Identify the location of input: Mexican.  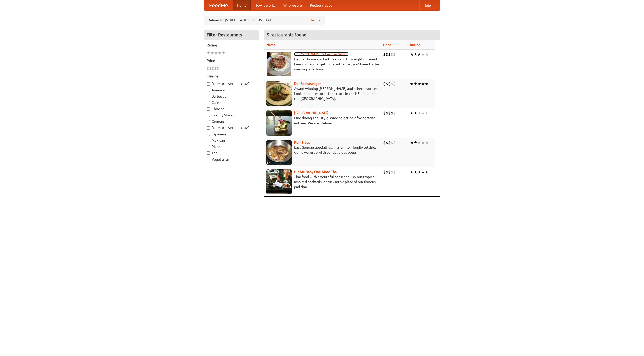
(208, 140).